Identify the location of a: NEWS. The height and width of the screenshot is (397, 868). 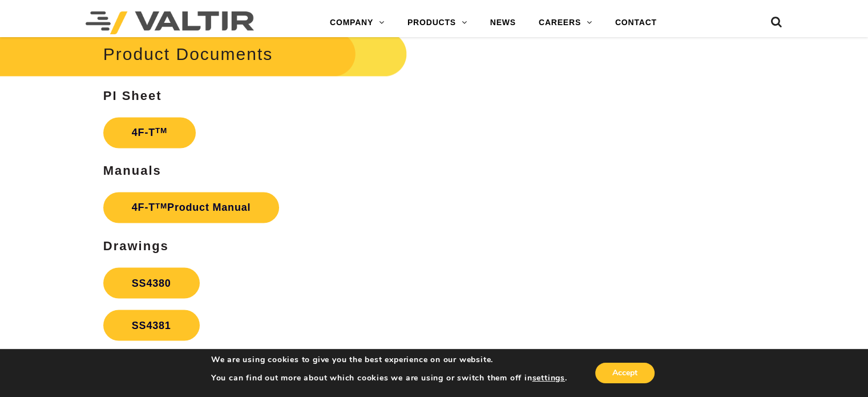
(503, 23).